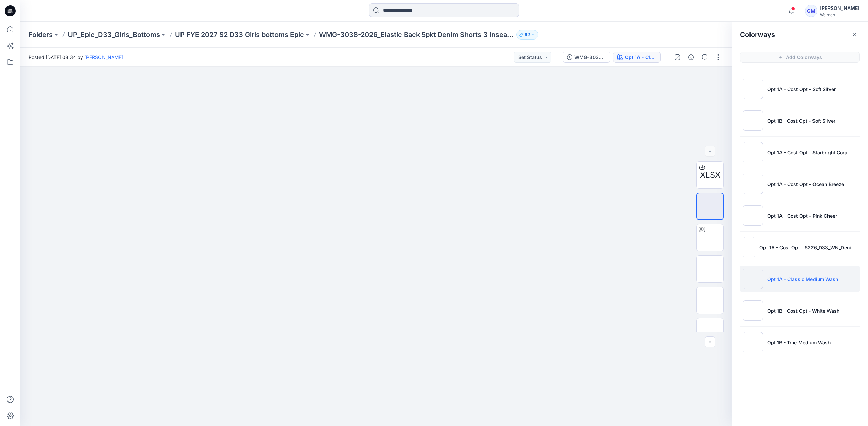  Describe the element at coordinates (114, 35) in the screenshot. I see `p: UP_Epic_D33_Girls_Bottoms` at that location.